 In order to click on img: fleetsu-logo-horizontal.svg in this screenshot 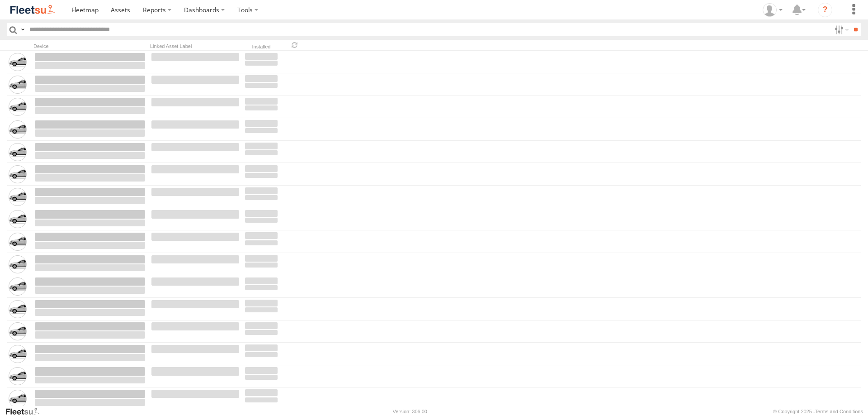, I will do `click(33, 10)`.